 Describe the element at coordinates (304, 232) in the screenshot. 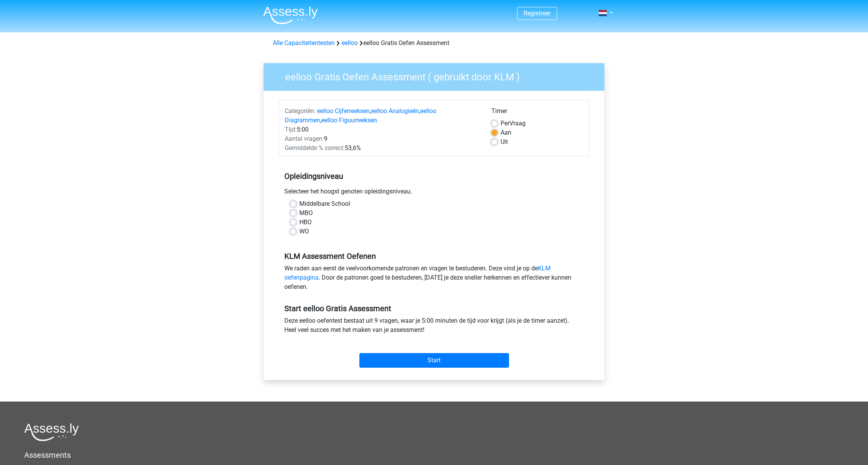

I see `label: WO` at that location.